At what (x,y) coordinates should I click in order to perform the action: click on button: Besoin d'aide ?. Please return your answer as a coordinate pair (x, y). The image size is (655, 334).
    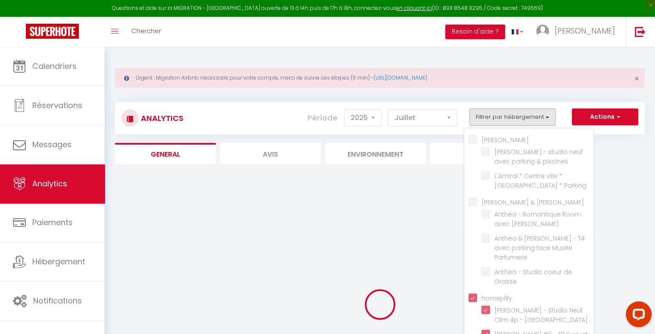
    Looking at the image, I should click on (475, 32).